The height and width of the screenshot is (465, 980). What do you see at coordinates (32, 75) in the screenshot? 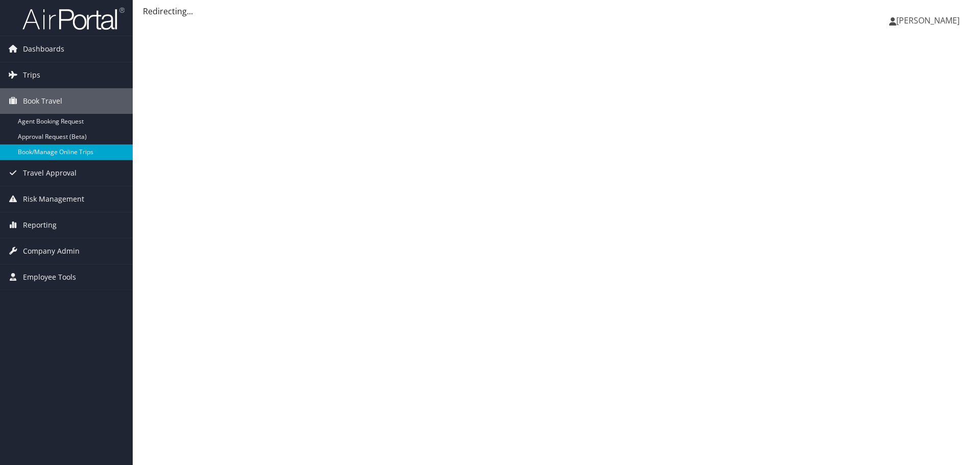
I see `span: Trips` at bounding box center [32, 75].